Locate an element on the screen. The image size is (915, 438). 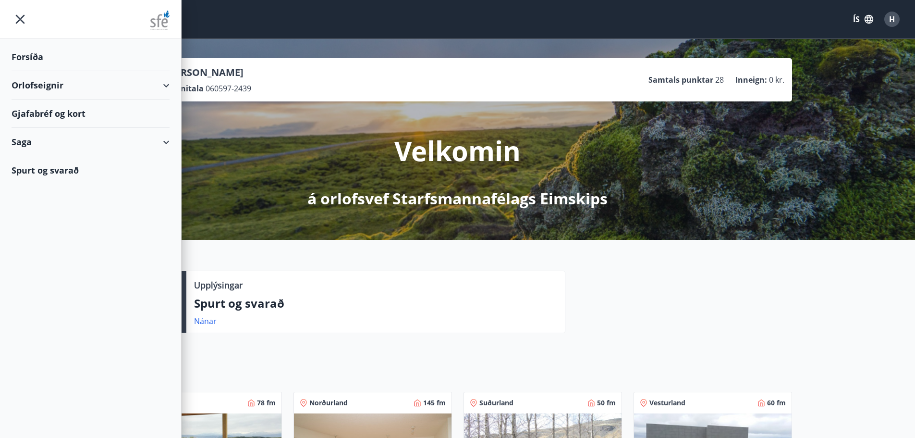
img: union_logo is located at coordinates (160, 20).